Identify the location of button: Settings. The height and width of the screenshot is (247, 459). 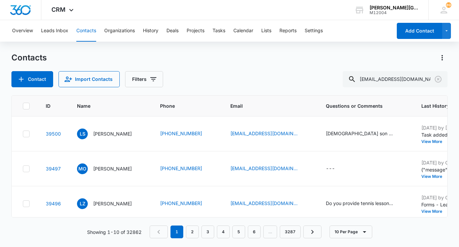
(313, 31).